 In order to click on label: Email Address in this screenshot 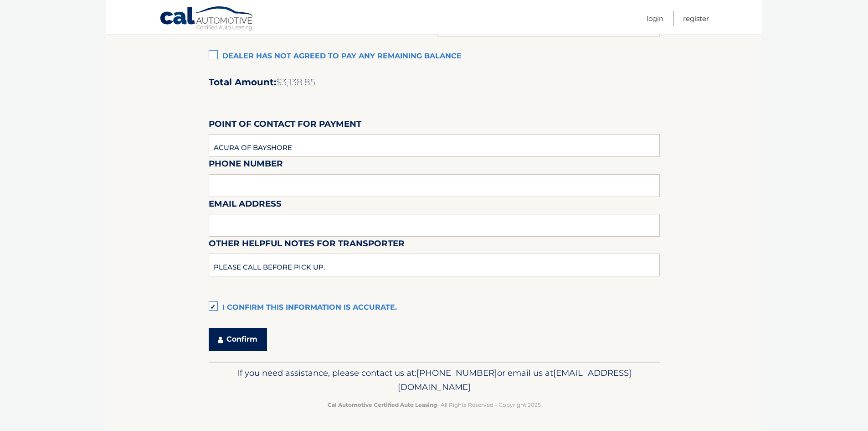, I will do `click(245, 205)`.